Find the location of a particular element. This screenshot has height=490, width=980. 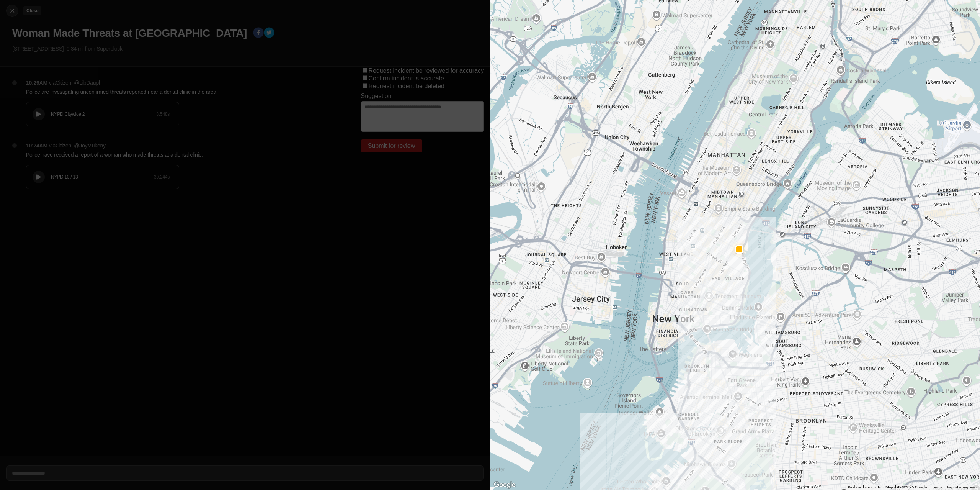

small: Close is located at coordinates (32, 11).